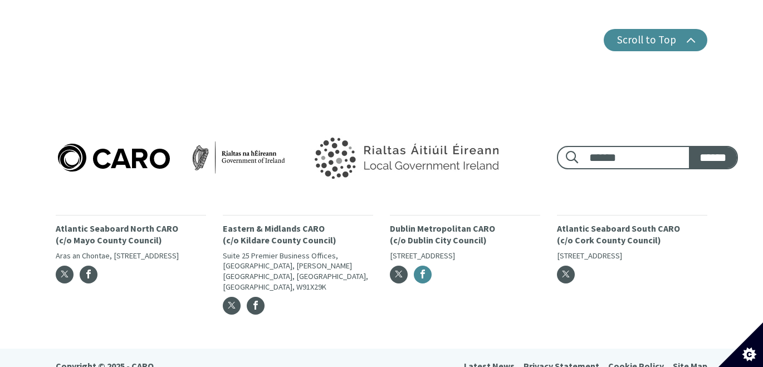  I want to click on p: Dublin Metropolitan CARO (c/o Dublin City Council), so click(465, 234).